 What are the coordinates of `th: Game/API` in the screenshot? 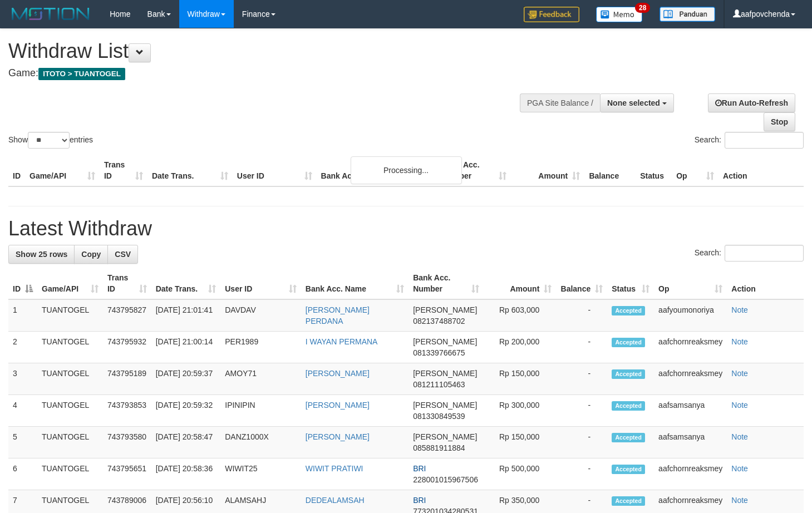 It's located at (62, 170).